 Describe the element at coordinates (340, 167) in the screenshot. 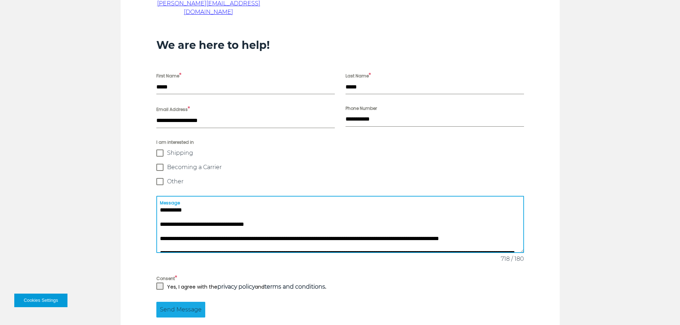

I see `label: Becoming a Carrier` at that location.